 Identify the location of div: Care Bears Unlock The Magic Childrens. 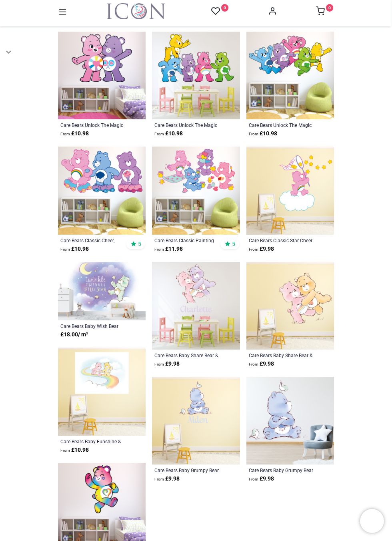
(282, 125).